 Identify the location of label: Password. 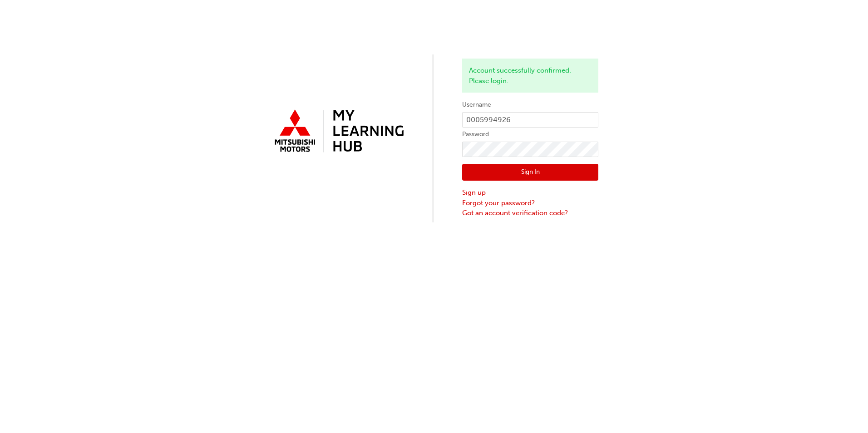
(530, 134).